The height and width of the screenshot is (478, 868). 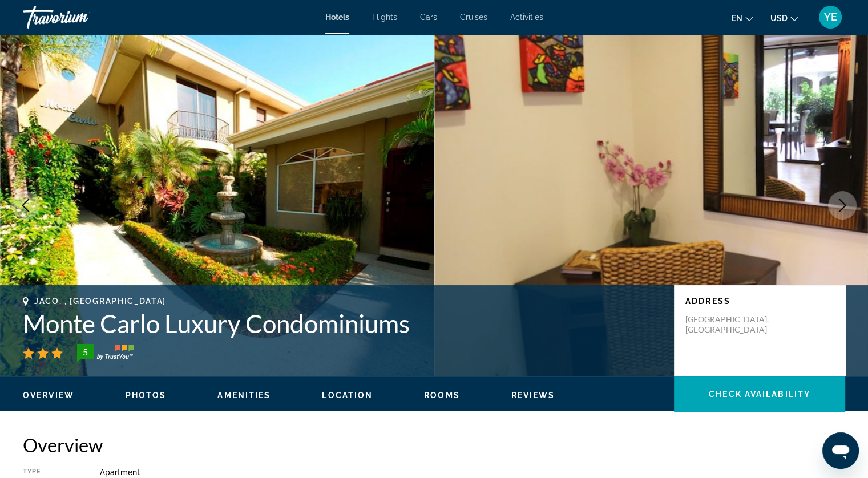 What do you see at coordinates (342, 323) in the screenshot?
I see `h1: Monte Carlo Luxury Condominiums` at bounding box center [342, 323].